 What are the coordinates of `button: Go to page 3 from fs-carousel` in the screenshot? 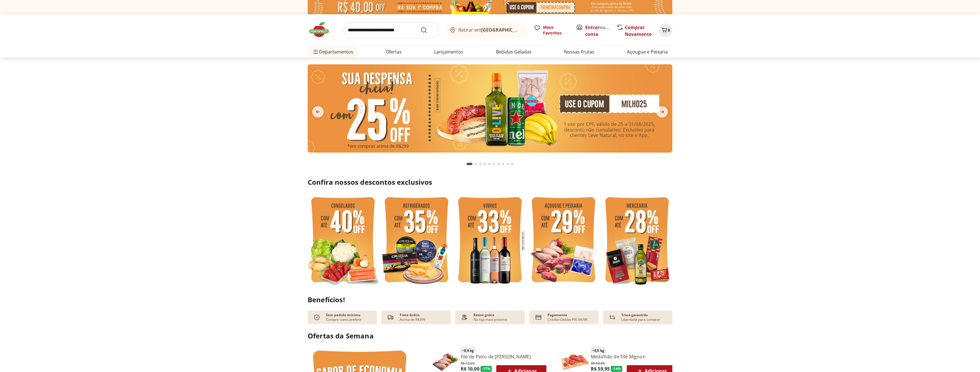 It's located at (480, 164).